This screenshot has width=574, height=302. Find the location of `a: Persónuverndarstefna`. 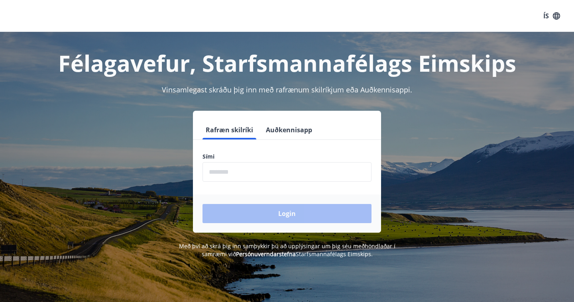

a: Persónuverndarstefna is located at coordinates (266, 254).